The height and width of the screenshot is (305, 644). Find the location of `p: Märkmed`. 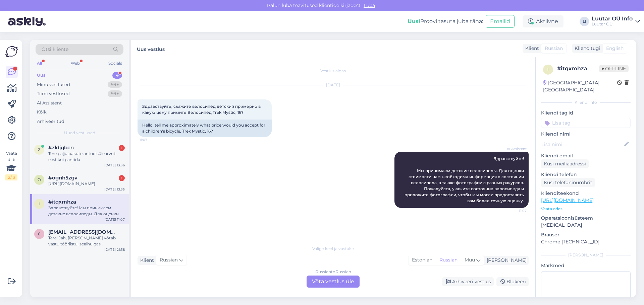

p: Märkmed is located at coordinates (586, 266).